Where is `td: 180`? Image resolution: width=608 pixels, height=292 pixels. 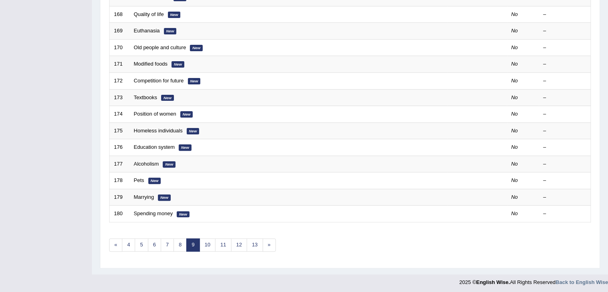 td: 180 is located at coordinates (120, 214).